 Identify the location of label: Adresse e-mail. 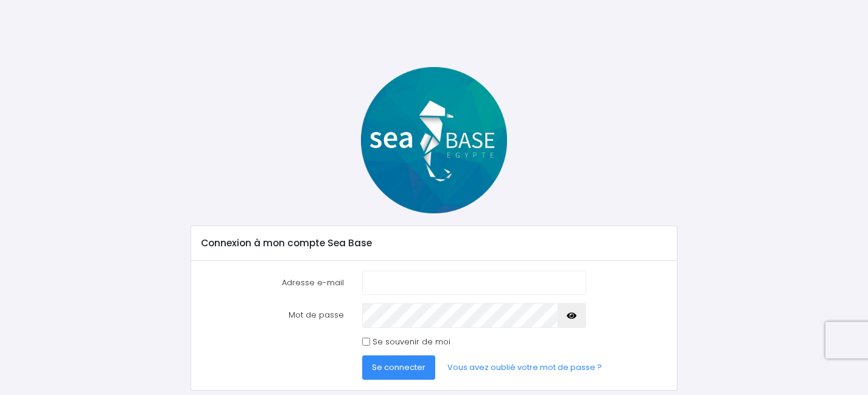
(272, 283).